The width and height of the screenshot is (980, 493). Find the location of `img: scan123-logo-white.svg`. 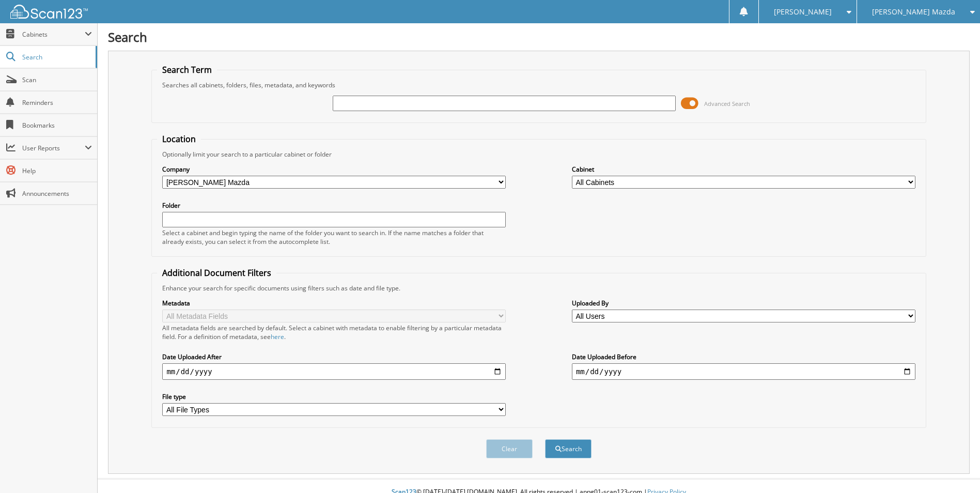

img: scan123-logo-white.svg is located at coordinates (49, 11).